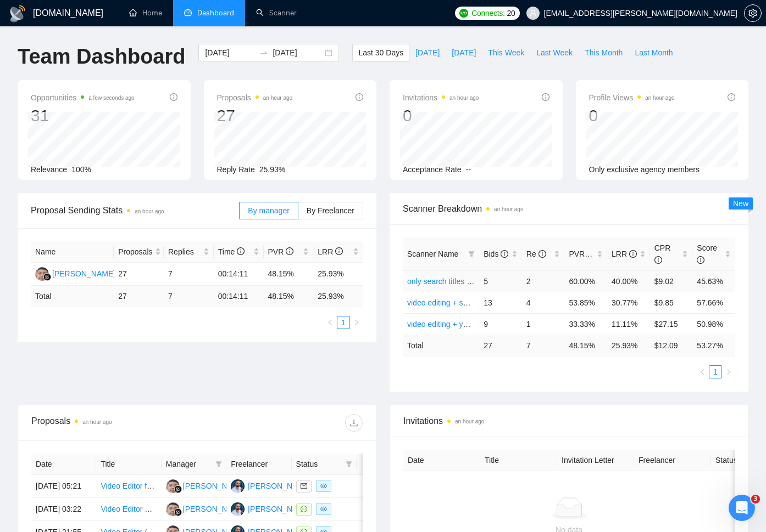 The height and width of the screenshot is (532, 766). What do you see at coordinates (752, 13) in the screenshot?
I see `a: setting` at bounding box center [752, 13].